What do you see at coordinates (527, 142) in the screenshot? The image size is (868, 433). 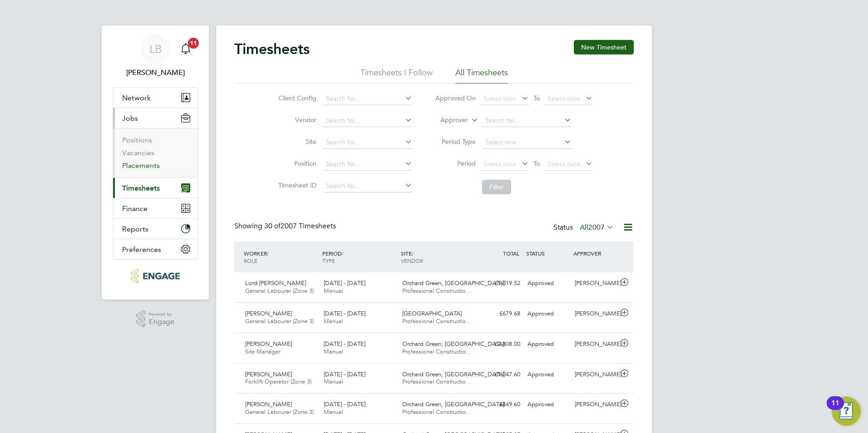 I see `input: Select one` at bounding box center [527, 142].